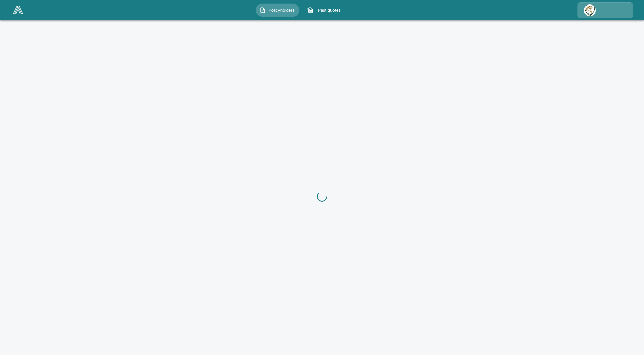  Describe the element at coordinates (590, 11) in the screenshot. I see `img: Agency Icon` at that location.